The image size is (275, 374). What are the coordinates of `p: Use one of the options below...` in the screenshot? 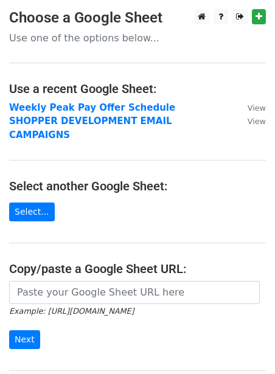 It's located at (138, 38).